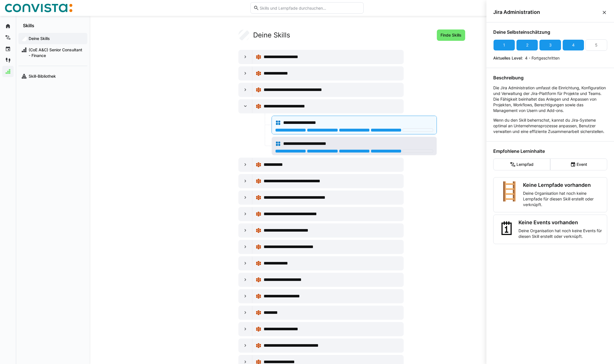  I want to click on div: 4, so click(573, 45).